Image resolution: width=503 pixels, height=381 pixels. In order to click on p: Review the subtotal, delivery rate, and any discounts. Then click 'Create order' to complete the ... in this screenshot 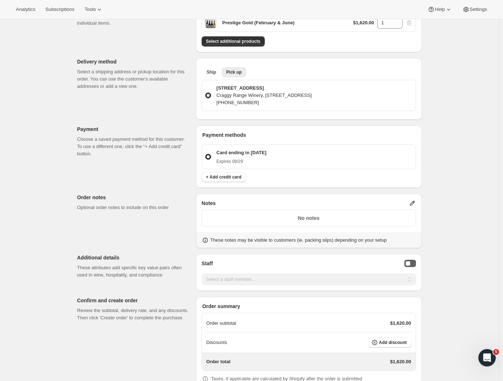, I will do `click(134, 314)`.